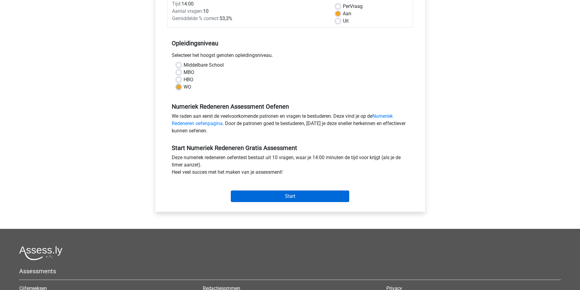 The width and height of the screenshot is (580, 290). Describe the element at coordinates (345, 21) in the screenshot. I see `label: Uit` at that location.